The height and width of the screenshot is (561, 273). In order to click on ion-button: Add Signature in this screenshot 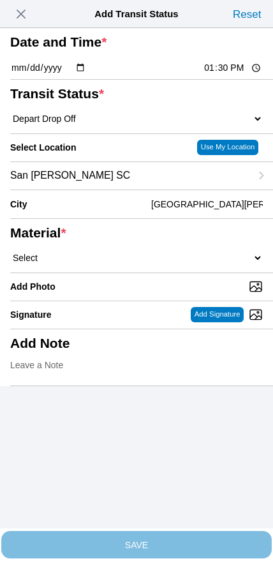, I will do `click(217, 314)`.